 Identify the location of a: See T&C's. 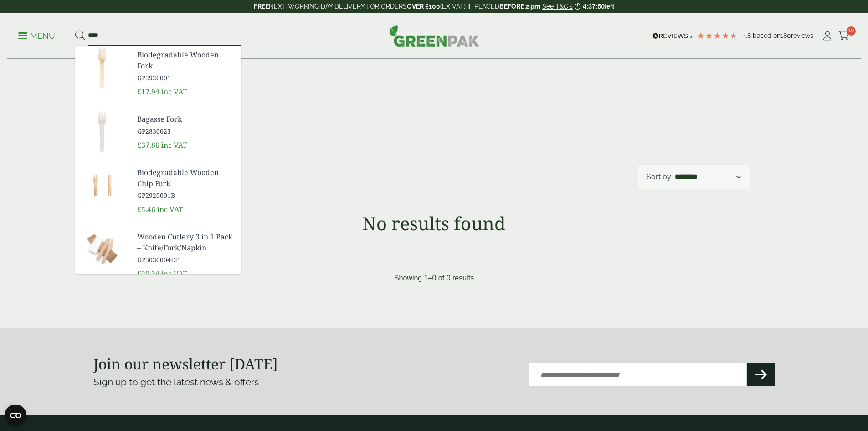
(557, 6).